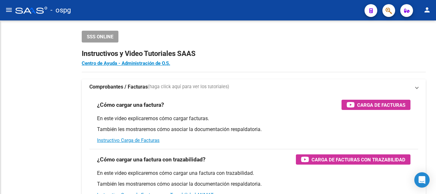  I want to click on strong: Comprobantes / Facturas, so click(118, 87).